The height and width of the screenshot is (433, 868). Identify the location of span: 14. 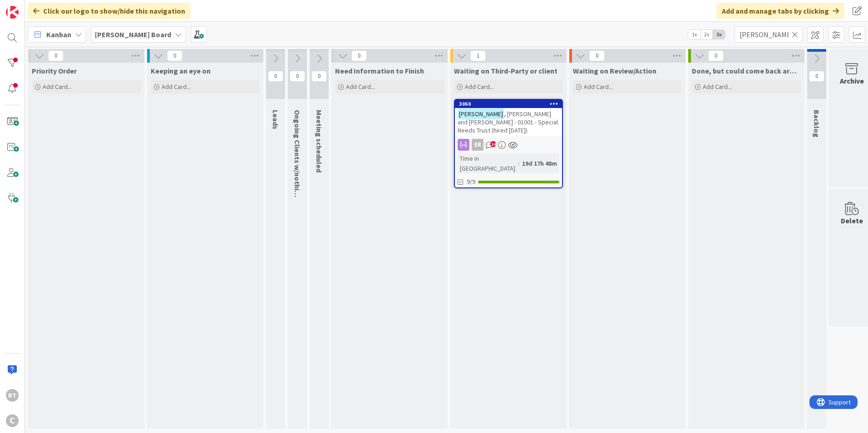
(493, 144).